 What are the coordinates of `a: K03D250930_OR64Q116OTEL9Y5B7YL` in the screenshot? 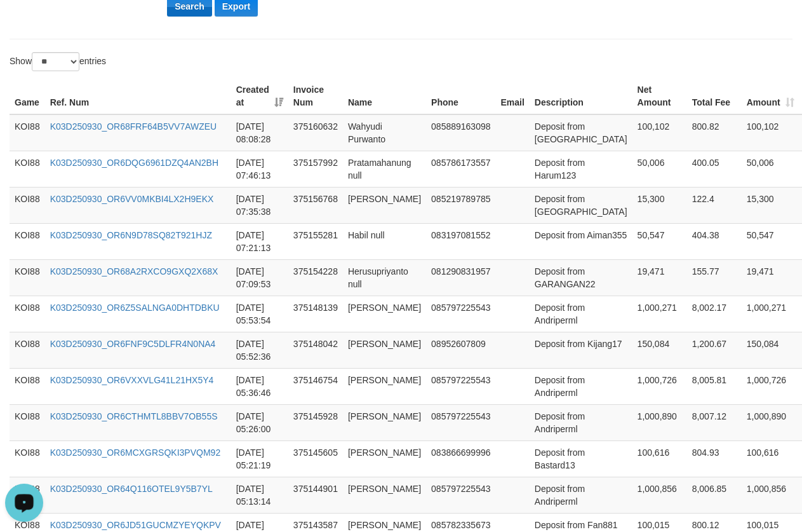 It's located at (132, 489).